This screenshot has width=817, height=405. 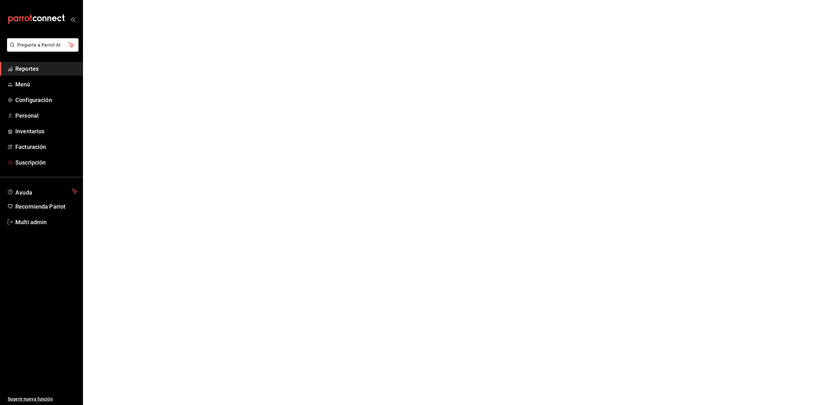 I want to click on span: Menú, so click(x=46, y=84).